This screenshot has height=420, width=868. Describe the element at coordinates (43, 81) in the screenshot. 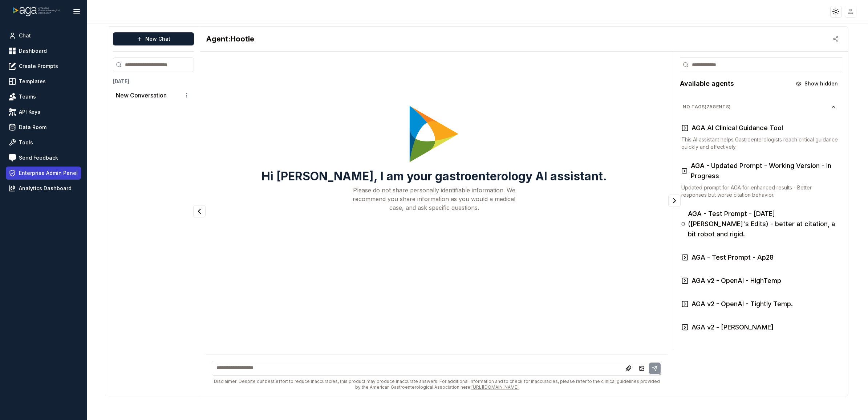

I see `a: Templates` at that location.